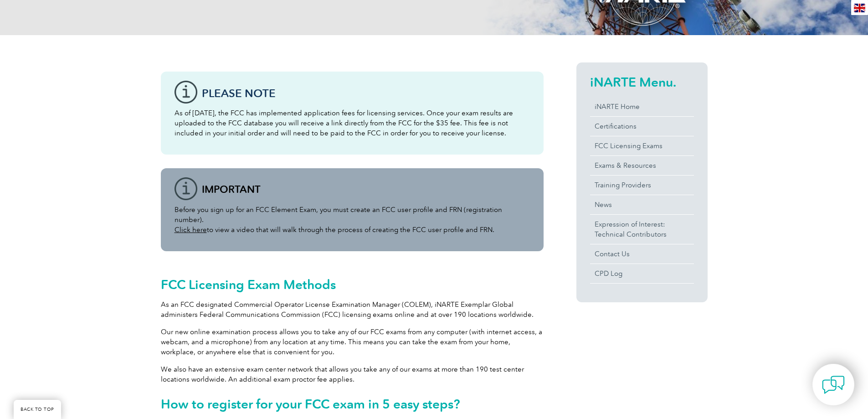 The width and height of the screenshot is (868, 419). What do you see at coordinates (642, 185) in the screenshot?
I see `a: Training Providers` at bounding box center [642, 185].